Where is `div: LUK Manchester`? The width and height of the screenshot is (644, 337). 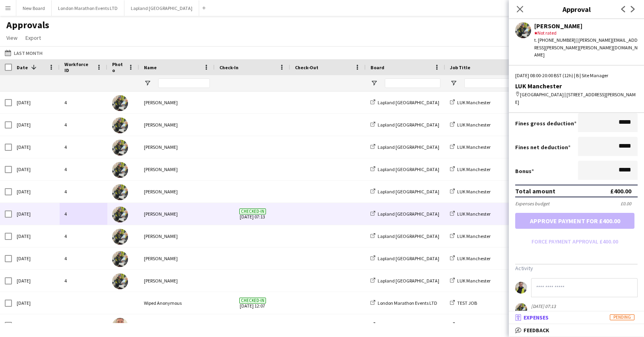 div: LUK Manchester is located at coordinates (577, 86).